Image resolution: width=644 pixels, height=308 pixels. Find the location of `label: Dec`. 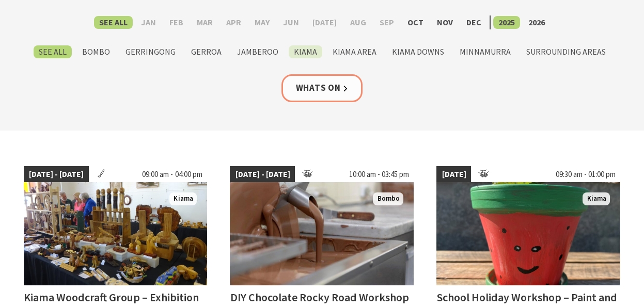

label: Dec is located at coordinates (474, 22).